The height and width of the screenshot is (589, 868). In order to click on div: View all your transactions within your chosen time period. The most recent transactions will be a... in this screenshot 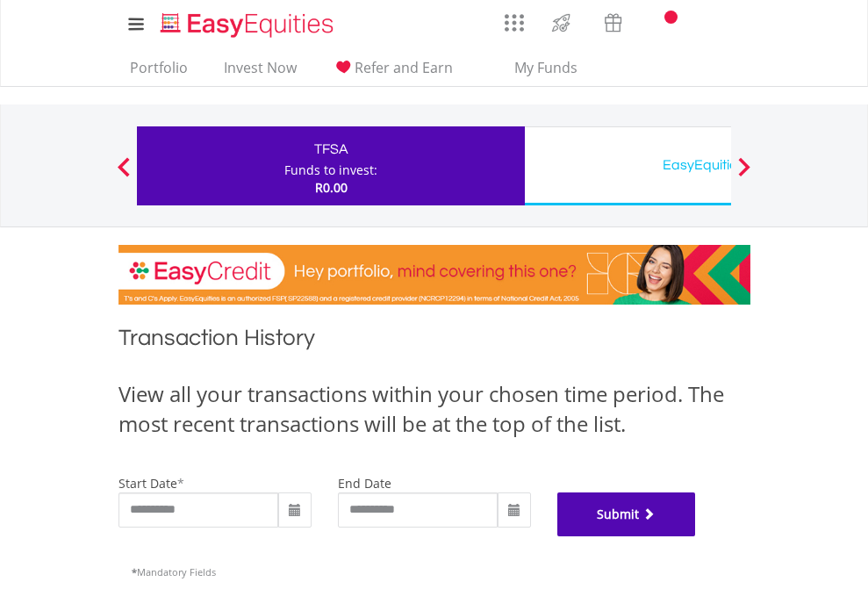, I will do `click(434, 409)`.